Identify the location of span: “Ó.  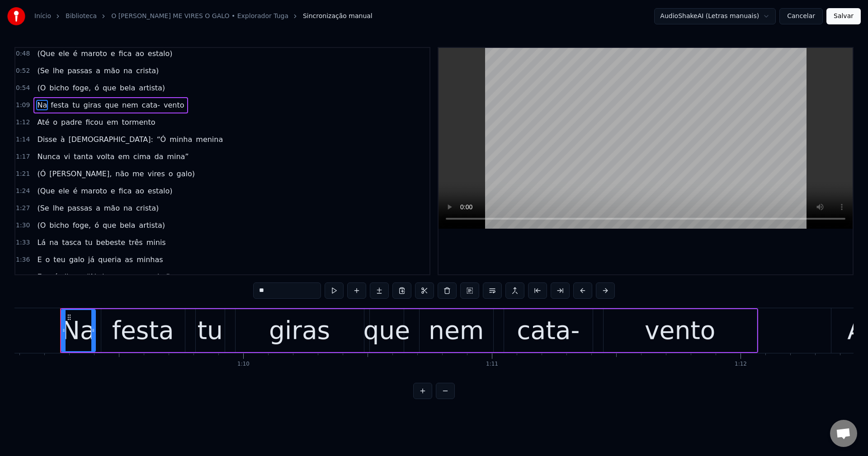
(162, 139).